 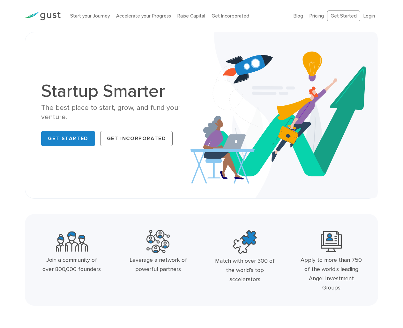 What do you see at coordinates (298, 16) in the screenshot?
I see `a: Blog` at bounding box center [298, 16].